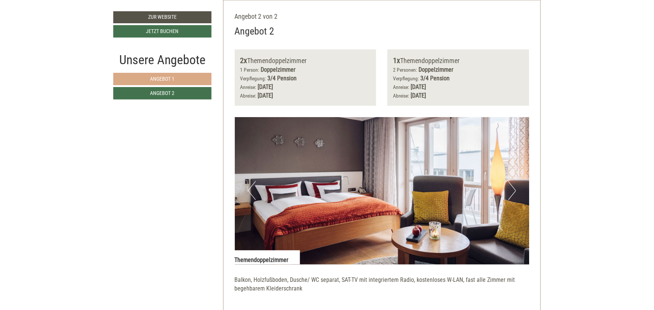 This screenshot has width=654, height=310. Describe the element at coordinates (244, 60) in the screenshot. I see `b: 2x` at that location.